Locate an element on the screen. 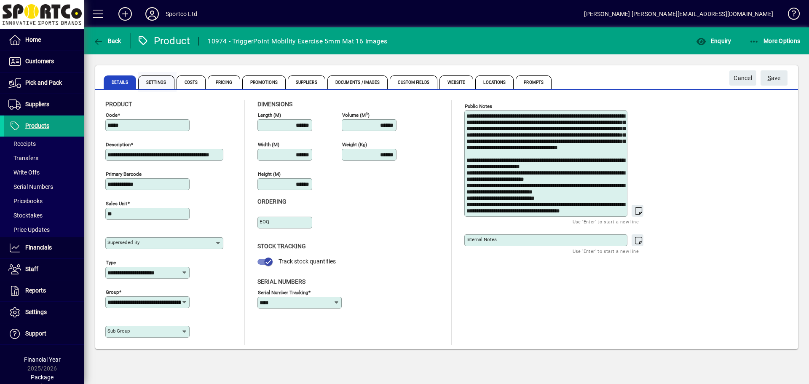  span: Price Updates is located at coordinates (29, 230).